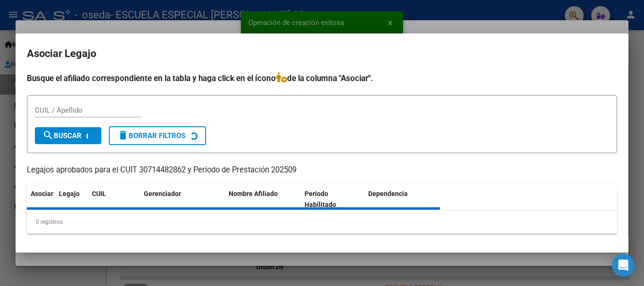  I want to click on span: Nombre Afiliado, so click(253, 194).